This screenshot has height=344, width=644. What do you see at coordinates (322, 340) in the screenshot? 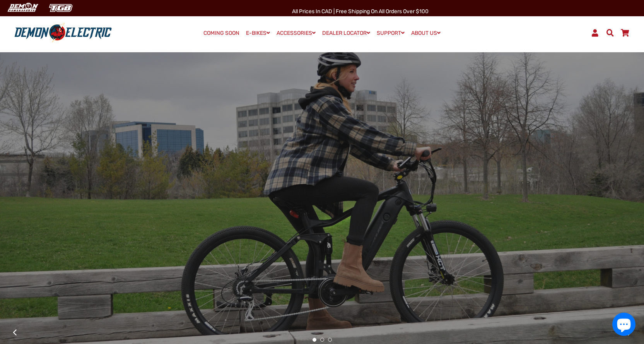
I see `button: 2 of 3` at bounding box center [322, 340].